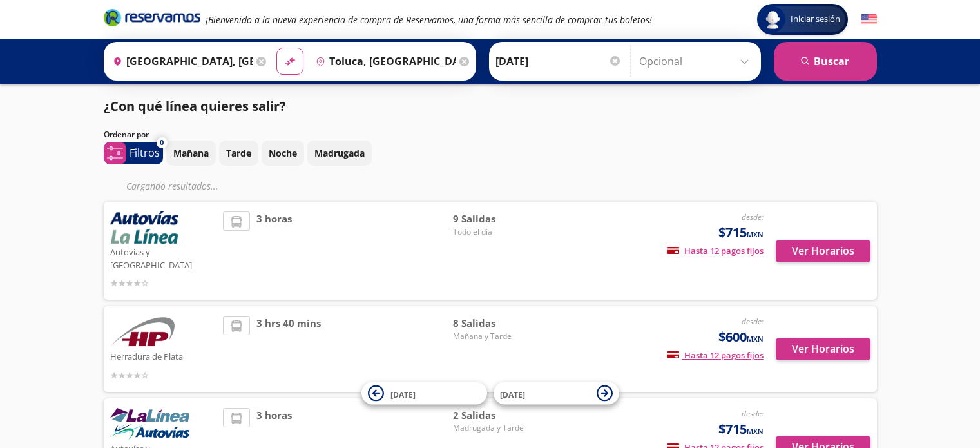  Describe the element at coordinates (339, 153) in the screenshot. I see `button: Madrugada` at that location.